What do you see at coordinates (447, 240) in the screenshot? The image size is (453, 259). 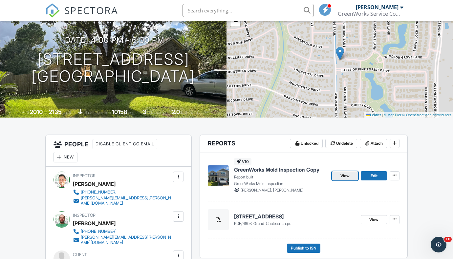 I see `span: 10` at bounding box center [447, 240].